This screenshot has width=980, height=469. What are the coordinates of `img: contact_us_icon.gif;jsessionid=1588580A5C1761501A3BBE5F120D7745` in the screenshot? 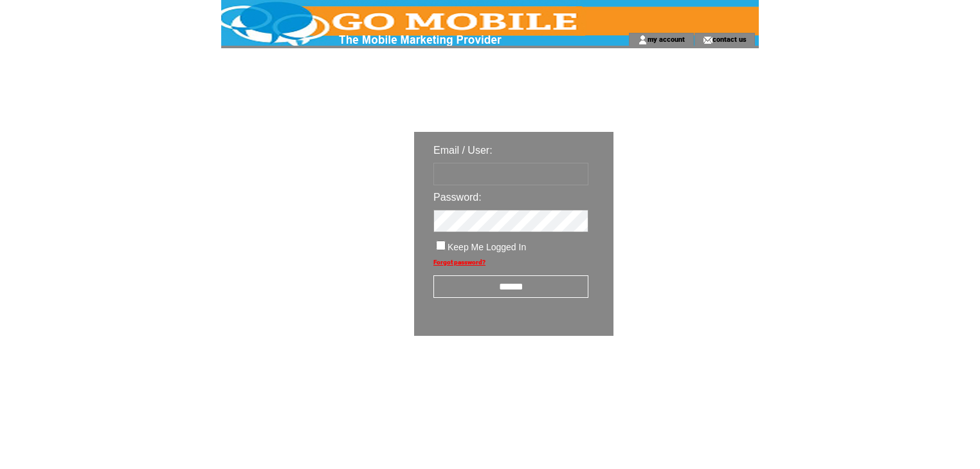 It's located at (707, 40).